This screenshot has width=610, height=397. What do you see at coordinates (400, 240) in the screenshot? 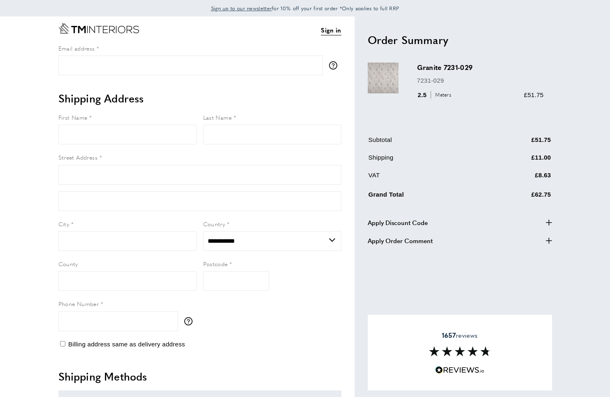
I see `span: Apply Order Comment` at bounding box center [400, 240].